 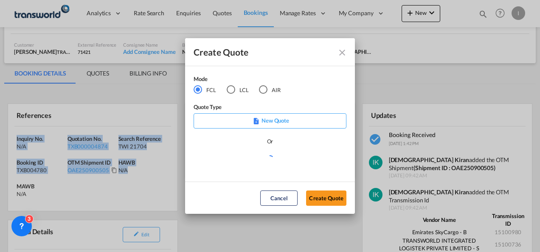 I want to click on md-radio-button: LCL, so click(x=238, y=90).